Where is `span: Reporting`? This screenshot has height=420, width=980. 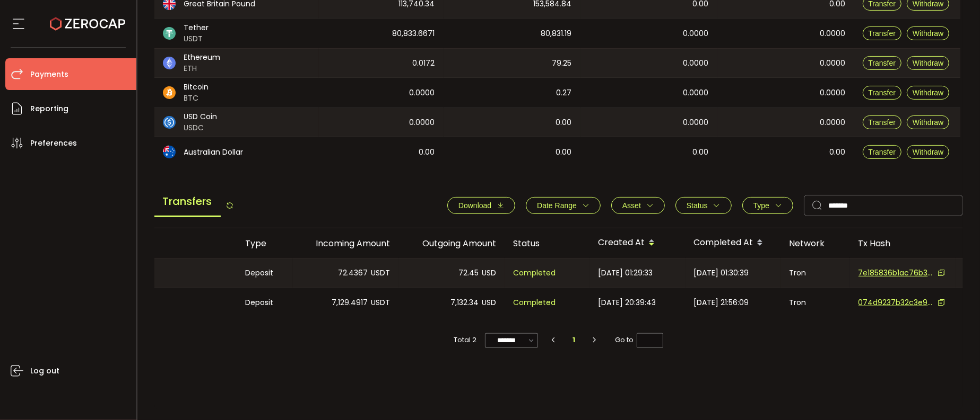
span: Reporting is located at coordinates (49, 108).